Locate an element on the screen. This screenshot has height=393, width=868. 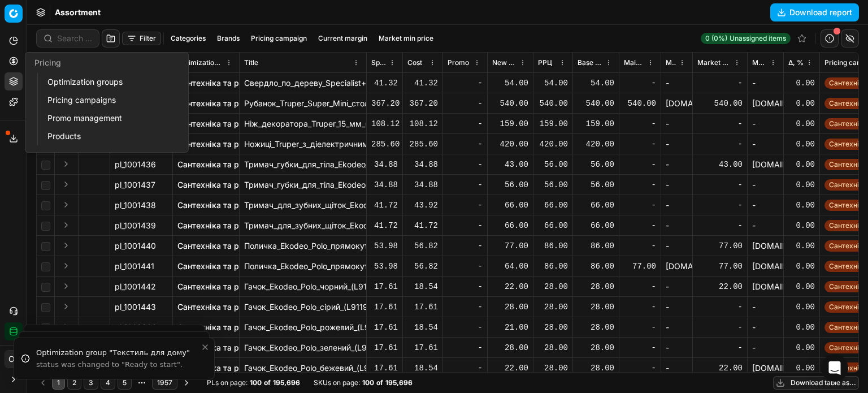
span: РРЦ is located at coordinates (545, 63).